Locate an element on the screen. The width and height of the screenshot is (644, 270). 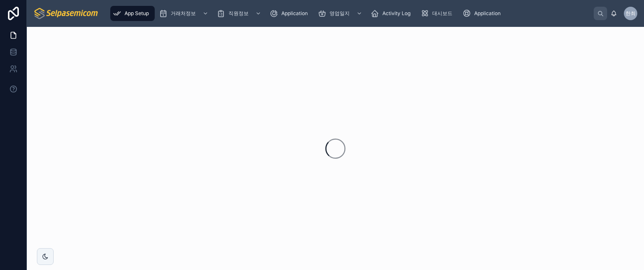
span: 대시보드 is located at coordinates (442, 13).